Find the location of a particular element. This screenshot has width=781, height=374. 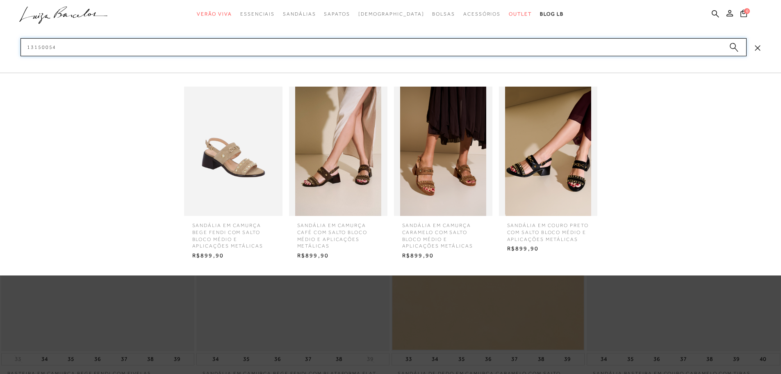

img: SANDÁLIA EM COURO PRETO COM SALTO BLOCO MÉDIO E APLICAÇÕES METÁLICAS is located at coordinates (548, 151).